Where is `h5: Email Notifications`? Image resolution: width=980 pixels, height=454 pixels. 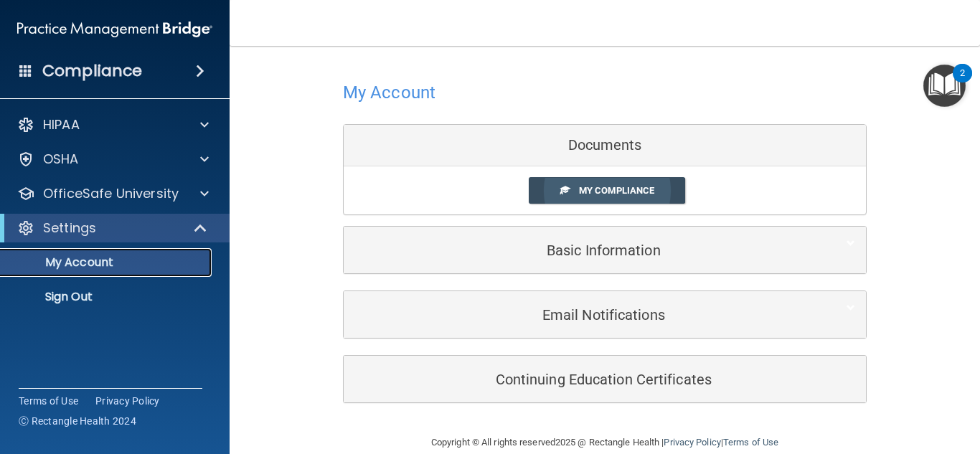
h5: Email Notifications is located at coordinates (583, 315).